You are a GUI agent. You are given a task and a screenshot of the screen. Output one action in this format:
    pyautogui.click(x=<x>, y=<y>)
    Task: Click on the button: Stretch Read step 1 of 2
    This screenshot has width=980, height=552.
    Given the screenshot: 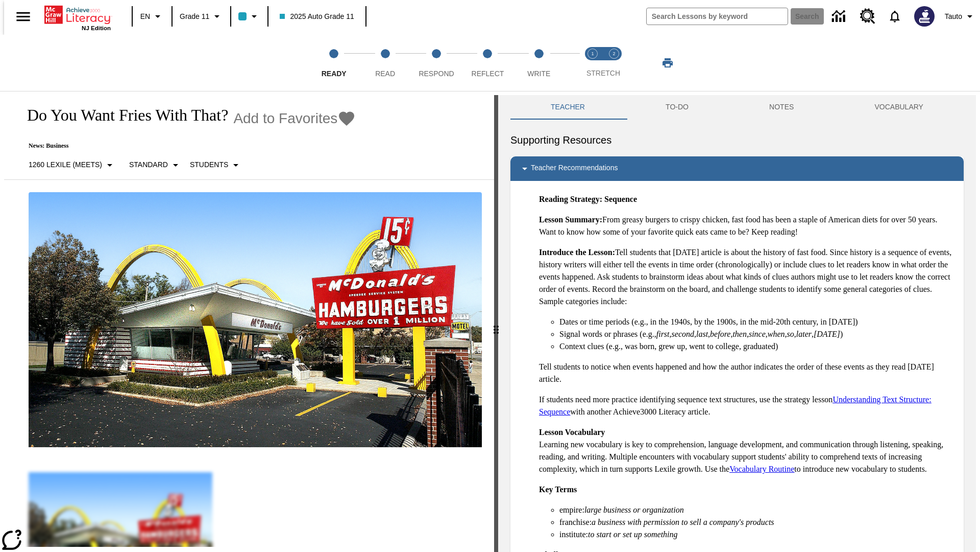 What is the action you would take?
    pyautogui.click(x=593, y=63)
    